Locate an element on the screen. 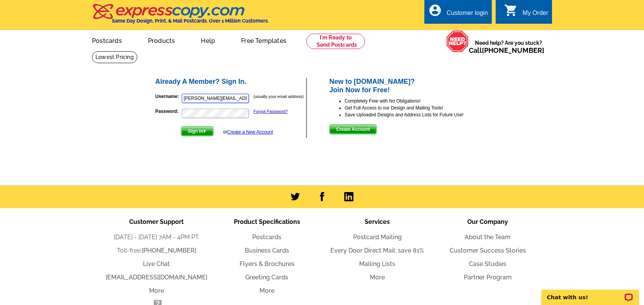  i: shopping_cart is located at coordinates (512, 11).